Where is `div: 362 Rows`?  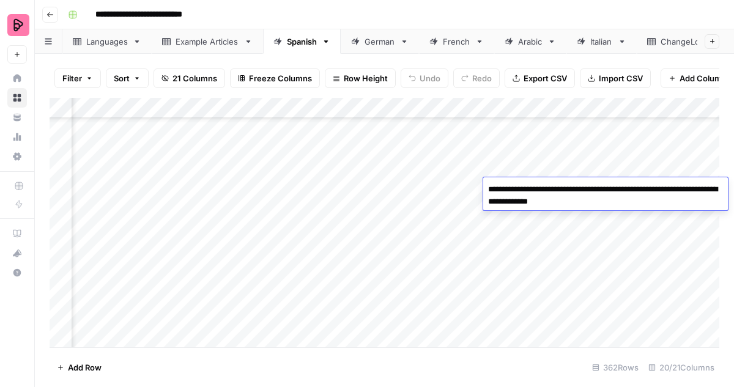
div: 362 Rows is located at coordinates (615, 368).